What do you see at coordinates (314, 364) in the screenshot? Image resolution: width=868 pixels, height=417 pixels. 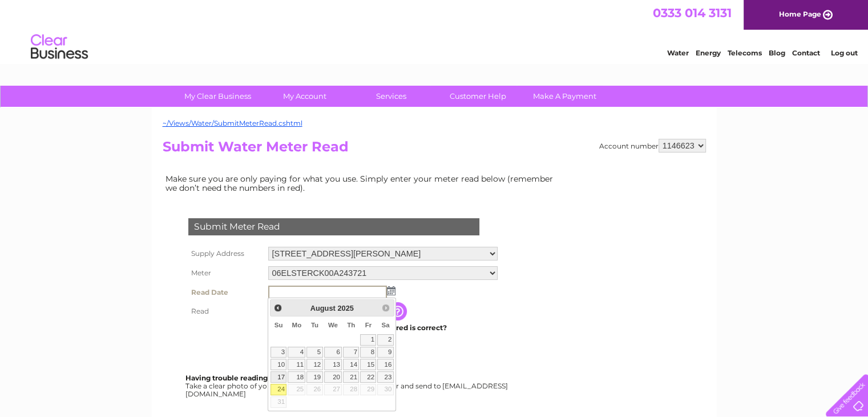 I see `a: 12` at bounding box center [314, 364].